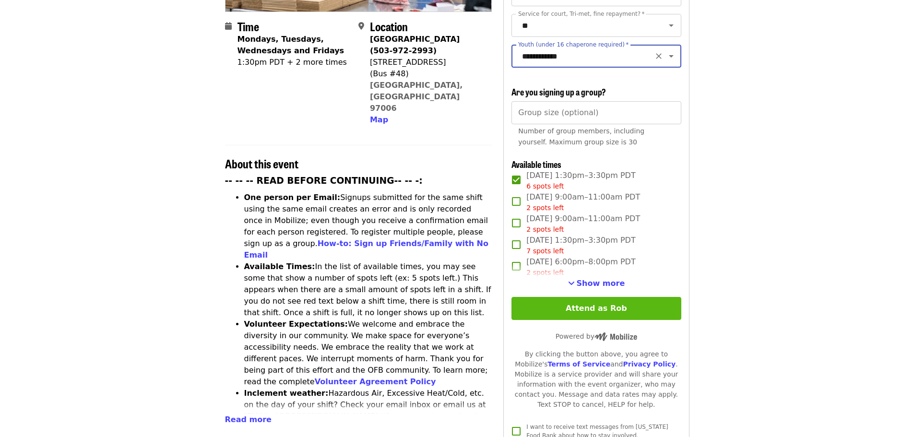 The image size is (914, 437). What do you see at coordinates (368, 353) in the screenshot?
I see `li: We welcome and embrace the diversity in our community. We make space for everyone’s accessibility...` at bounding box center [368, 353].